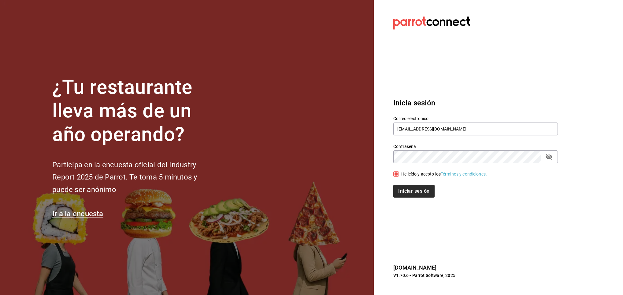  Describe the element at coordinates (135, 111) in the screenshot. I see `h1: ¿Tu restaurante lleva más de un año operando?` at that location.